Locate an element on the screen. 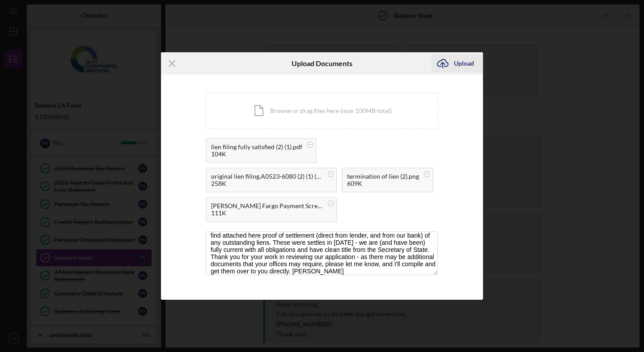 This screenshot has height=352, width=644. div: termination of lien (2).png is located at coordinates (383, 176).